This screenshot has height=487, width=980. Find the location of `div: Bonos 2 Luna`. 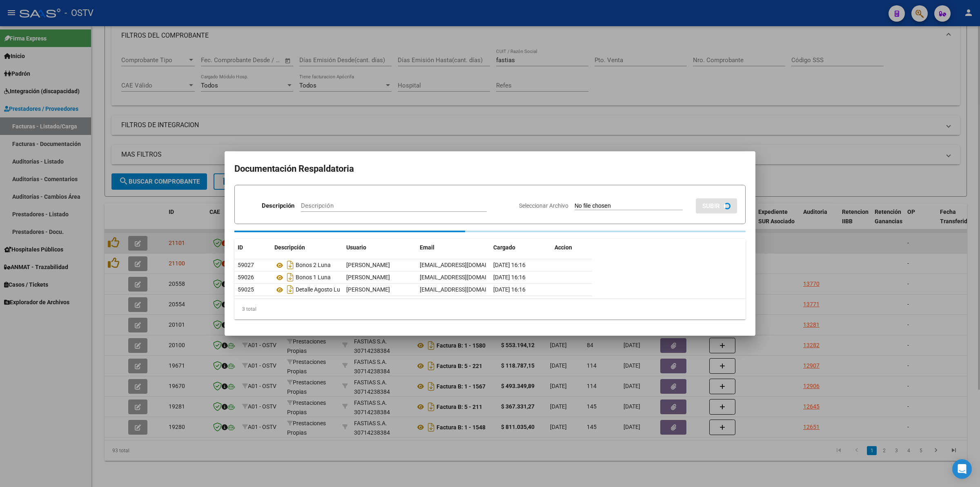

div: Bonos 2 Luna is located at coordinates (307, 265).